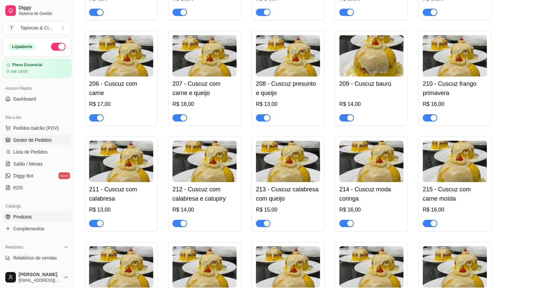 This screenshot has height=288, width=559. What do you see at coordinates (32, 140) in the screenshot?
I see `span: Gestor de Pedidos` at bounding box center [32, 140].